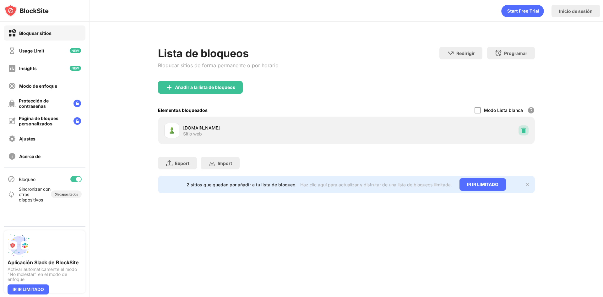 The width and height of the screenshot is (603, 297). Describe the element at coordinates (12, 33) in the screenshot. I see `img: block-on.svg` at that location.